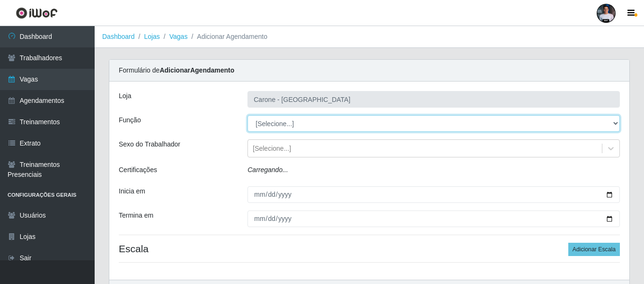 Image resolution: width=644 pixels, height=284 pixels. What do you see at coordinates (125, 96) in the screenshot?
I see `label: Loja` at bounding box center [125, 96].